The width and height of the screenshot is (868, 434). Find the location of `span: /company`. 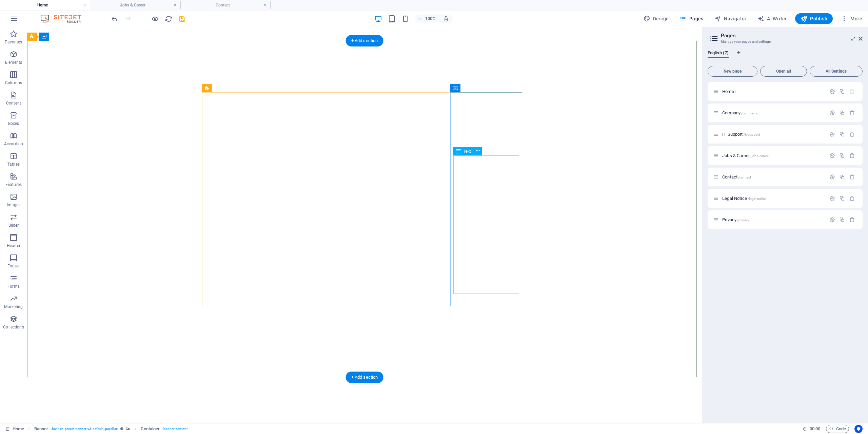

span: /company is located at coordinates (749, 113).